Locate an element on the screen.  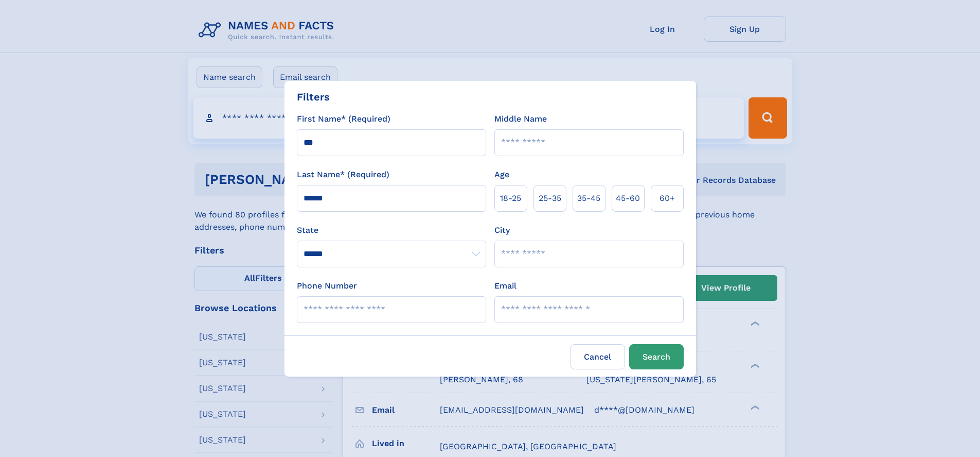
label: Last Name* (Required) is located at coordinates (343, 175).